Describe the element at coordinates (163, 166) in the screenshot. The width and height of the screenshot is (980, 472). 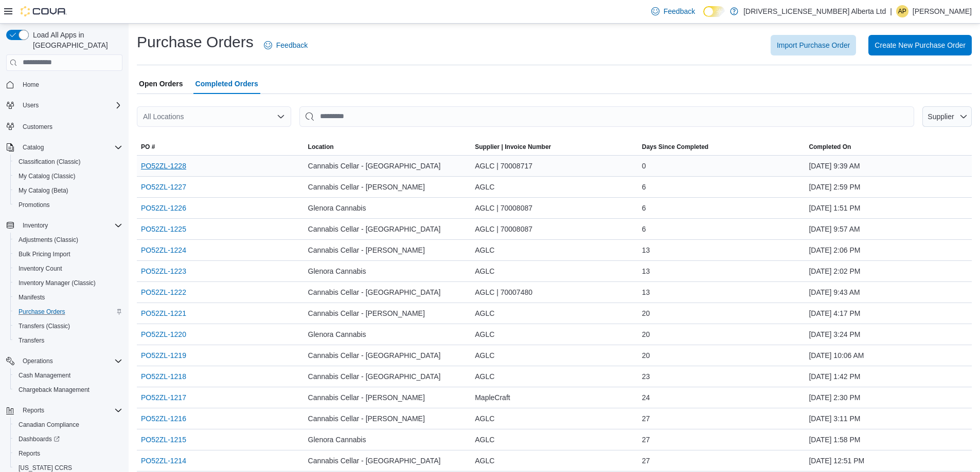
I see `a: PO52ZL-1228` at that location.